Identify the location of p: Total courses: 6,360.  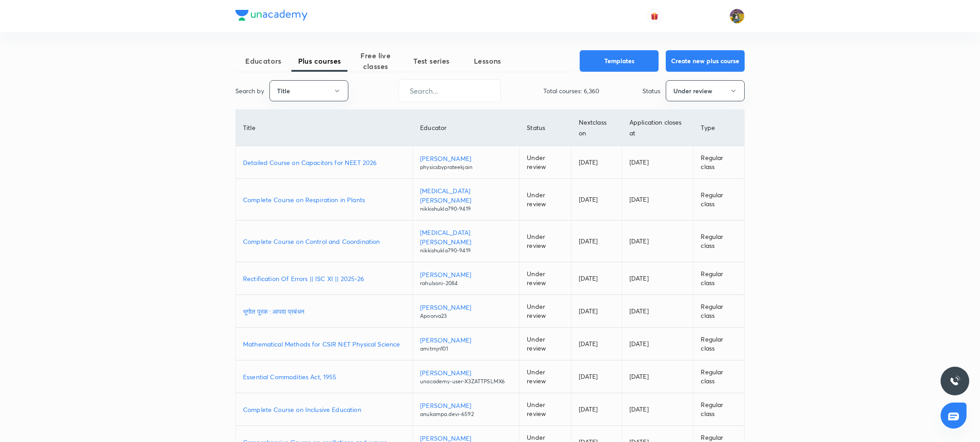
(571, 91).